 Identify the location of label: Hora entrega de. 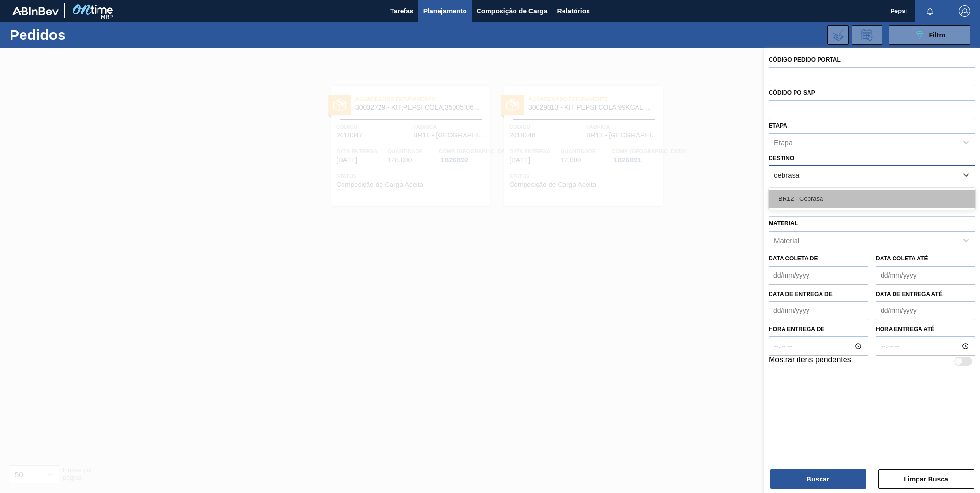
(818, 329).